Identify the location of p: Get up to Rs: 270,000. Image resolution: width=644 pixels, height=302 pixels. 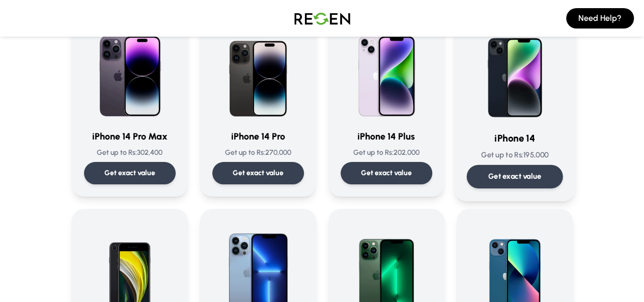
(258, 153).